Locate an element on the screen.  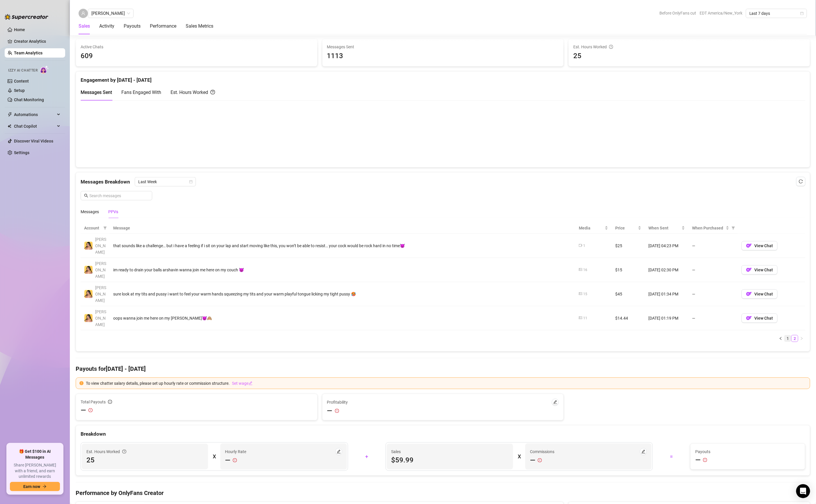
span: When Purchased is located at coordinates (708, 228).